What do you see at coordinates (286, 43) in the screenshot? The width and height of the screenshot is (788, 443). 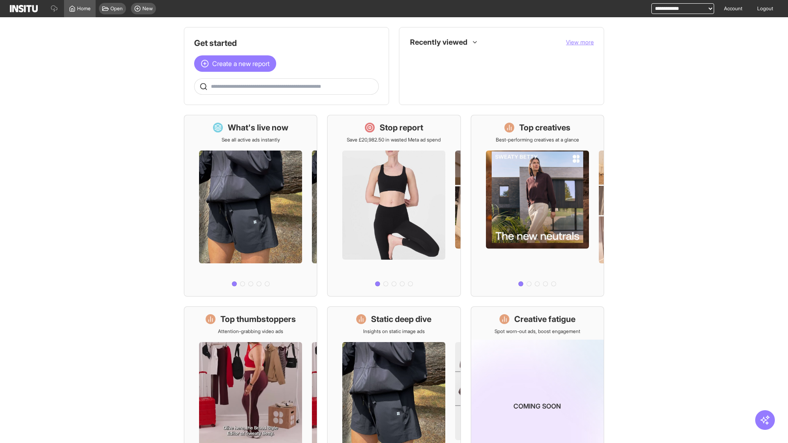 I see `h1: Get started` at bounding box center [286, 43].